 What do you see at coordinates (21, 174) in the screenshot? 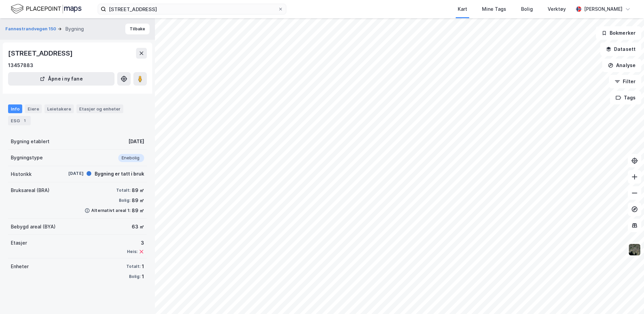
I see `div: Historikk` at bounding box center [21, 174].